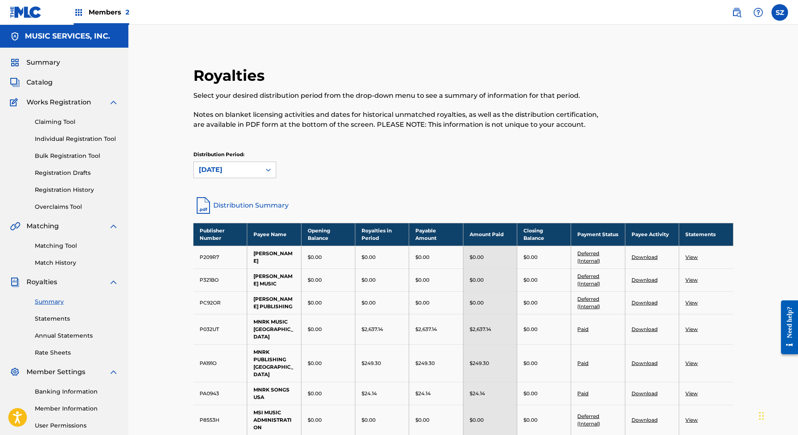 Image resolution: width=798 pixels, height=435 pixels. What do you see at coordinates (43, 226) in the screenshot?
I see `span: Matching` at bounding box center [43, 226].